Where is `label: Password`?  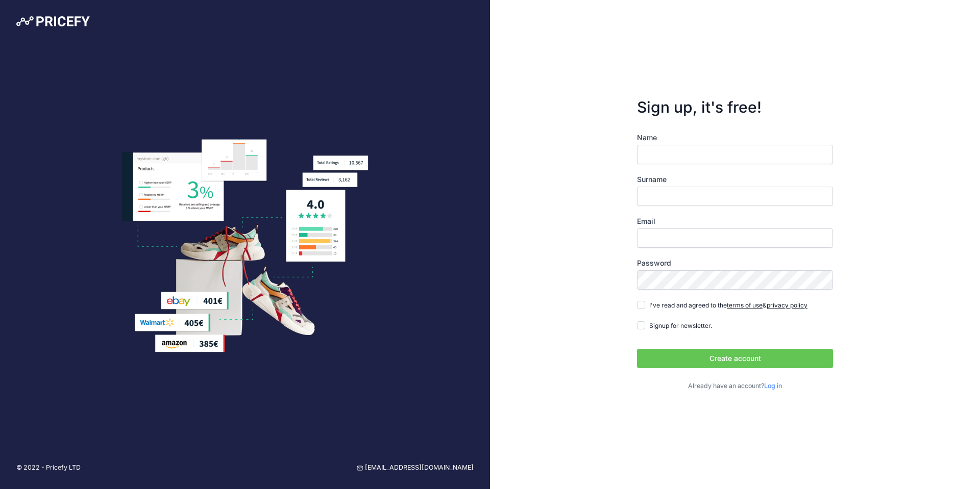 label: Password is located at coordinates (735, 263).